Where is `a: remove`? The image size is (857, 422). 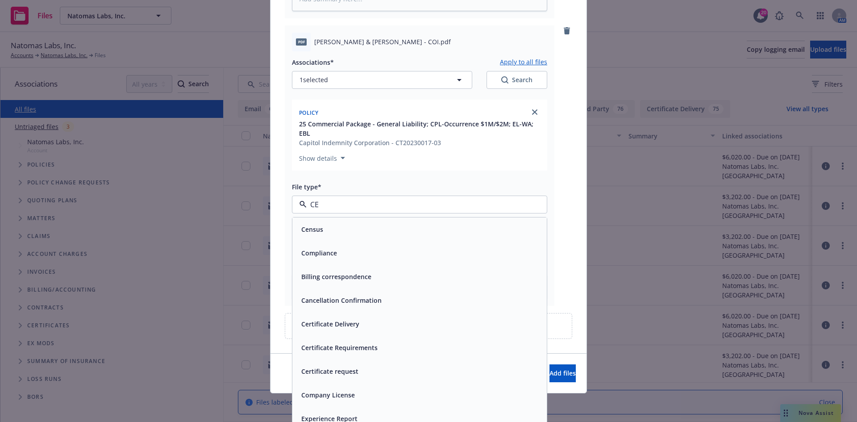 a: remove is located at coordinates (567, 31).